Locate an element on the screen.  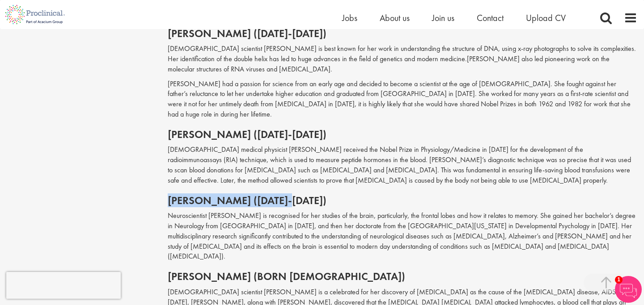
a: Jobs is located at coordinates (350, 18).